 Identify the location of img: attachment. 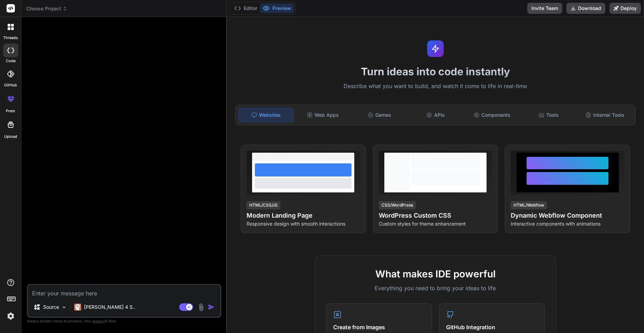
(201, 307).